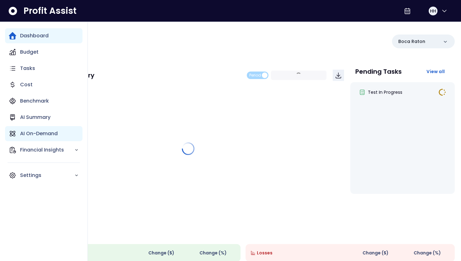 Image resolution: width=461 pixels, height=261 pixels. What do you see at coordinates (50, 11) in the screenshot?
I see `span: Profit Assist` at bounding box center [50, 11].